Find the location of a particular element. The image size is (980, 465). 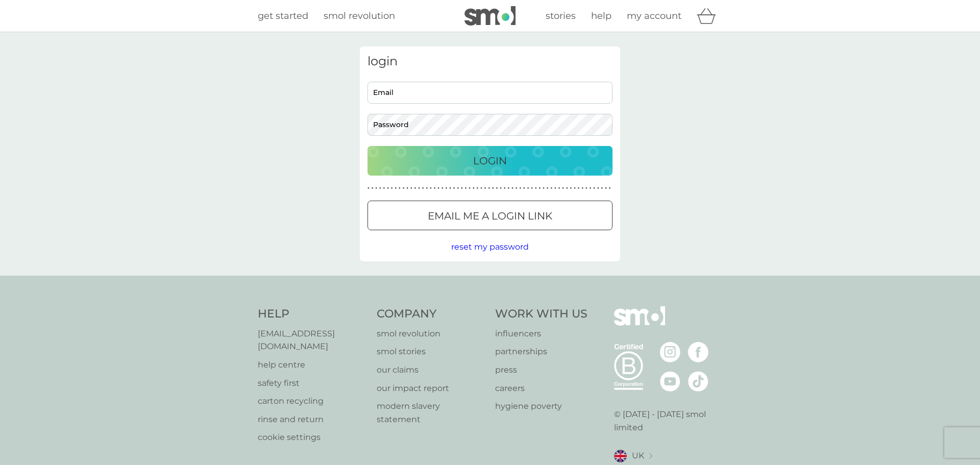

a: my account is located at coordinates (654, 16).